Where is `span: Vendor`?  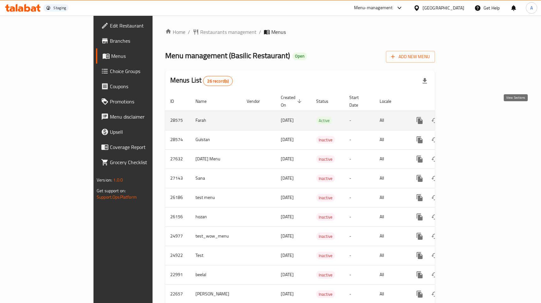 span: Vendor is located at coordinates (258, 101).